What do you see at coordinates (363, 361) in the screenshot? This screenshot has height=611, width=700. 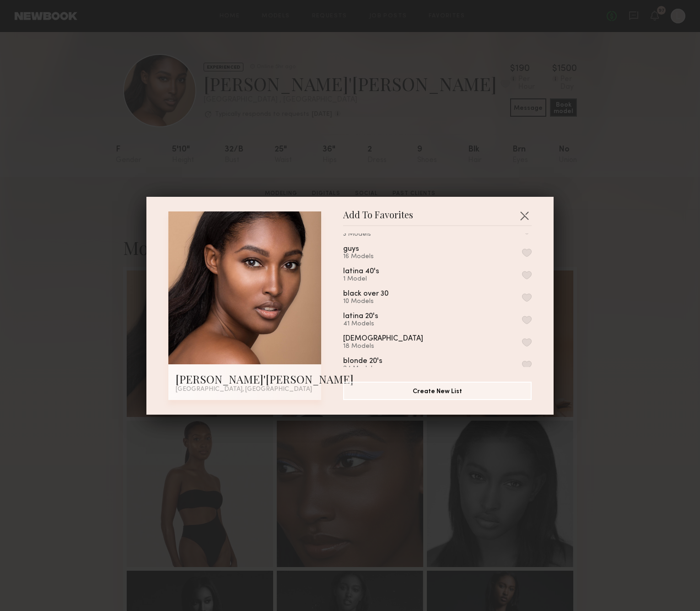 I see `div: blonde 20's` at bounding box center [363, 361].